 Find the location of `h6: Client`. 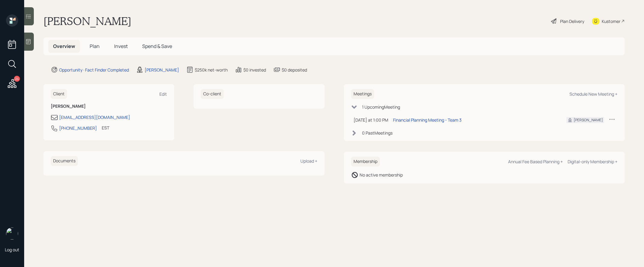

h6: Client is located at coordinates (59, 94).